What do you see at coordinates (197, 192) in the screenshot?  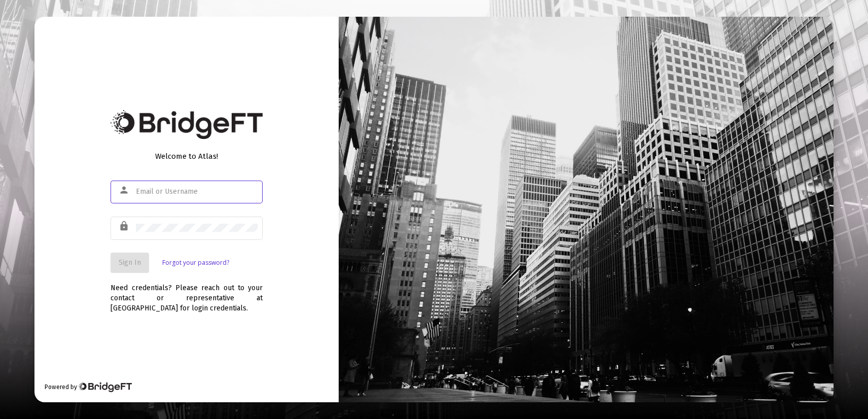 I see `input: Email or Username` at bounding box center [197, 192].